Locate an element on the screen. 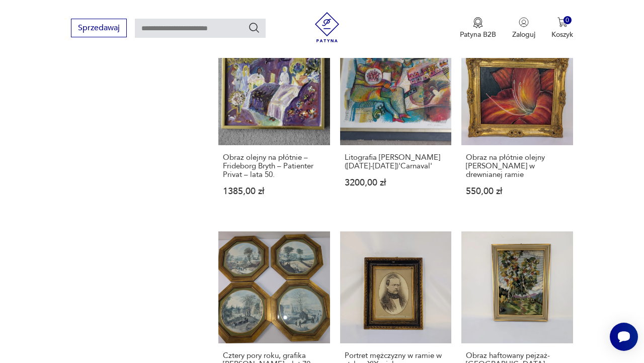  a: Ikona medaluPatyna B2B is located at coordinates (478, 28).